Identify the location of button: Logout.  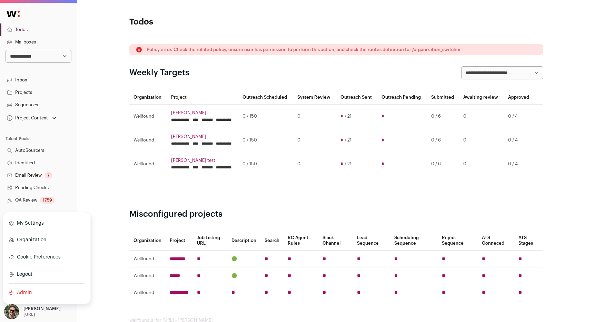
(47, 274).